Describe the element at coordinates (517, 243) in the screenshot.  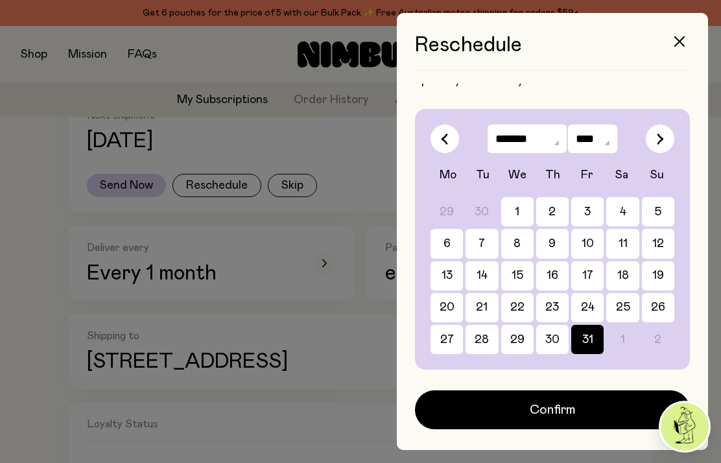
I see `button: 8` at that location.